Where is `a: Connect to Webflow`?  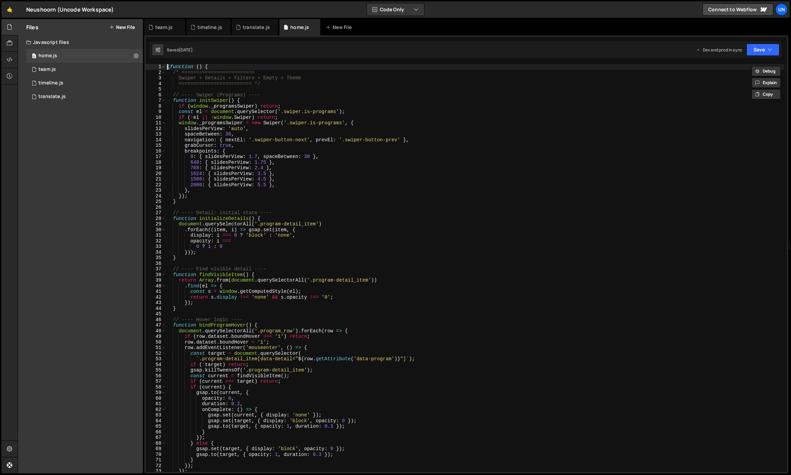 a: Connect to Webflow is located at coordinates (738, 10).